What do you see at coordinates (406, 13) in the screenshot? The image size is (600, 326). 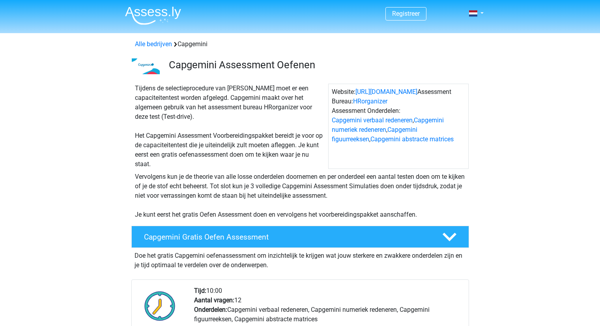 I see `a: Registreer` at bounding box center [406, 13].